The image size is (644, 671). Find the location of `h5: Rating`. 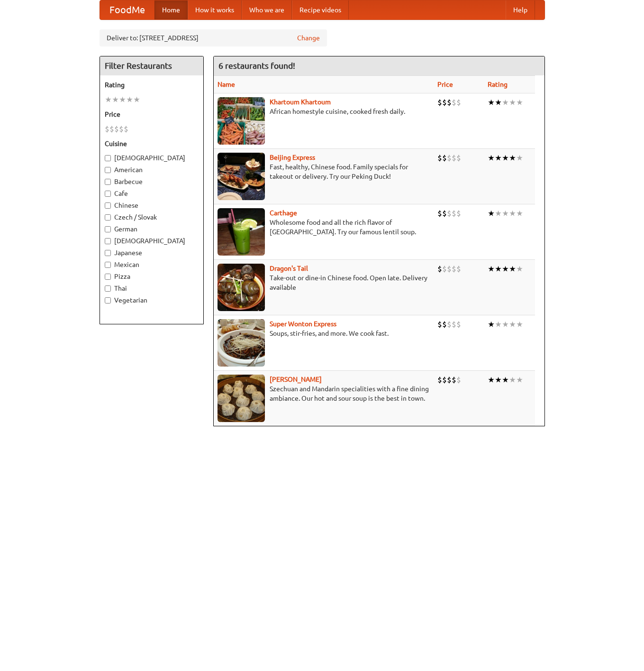

h5: Rating is located at coordinates (152, 85).